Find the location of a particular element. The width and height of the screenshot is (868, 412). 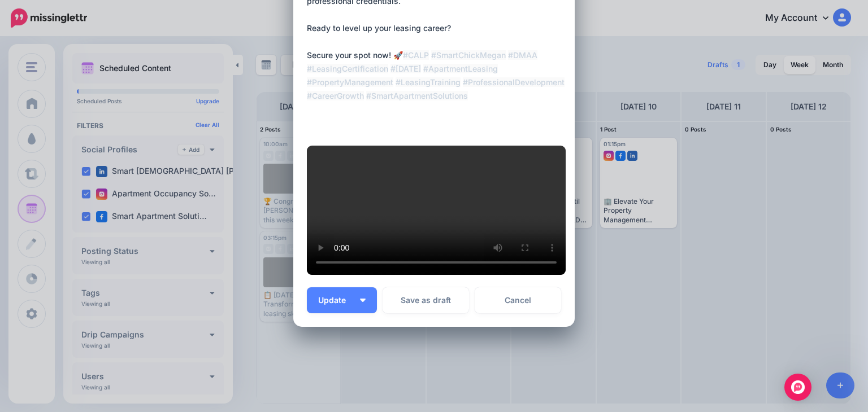

button: Save as draft is located at coordinates (425, 300).